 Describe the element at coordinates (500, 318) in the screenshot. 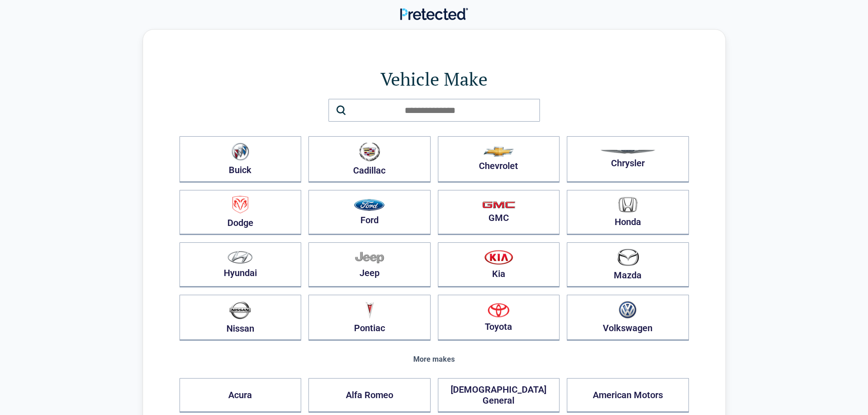

I see `button: Toyota` at that location.